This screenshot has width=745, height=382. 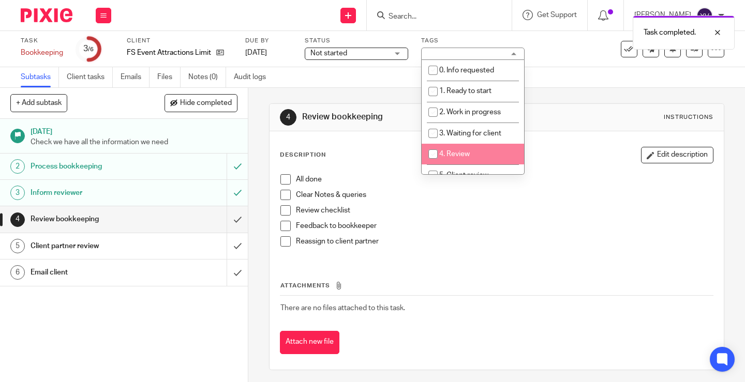 What do you see at coordinates (206, 103) in the screenshot?
I see `span: Hide completed` at bounding box center [206, 103].